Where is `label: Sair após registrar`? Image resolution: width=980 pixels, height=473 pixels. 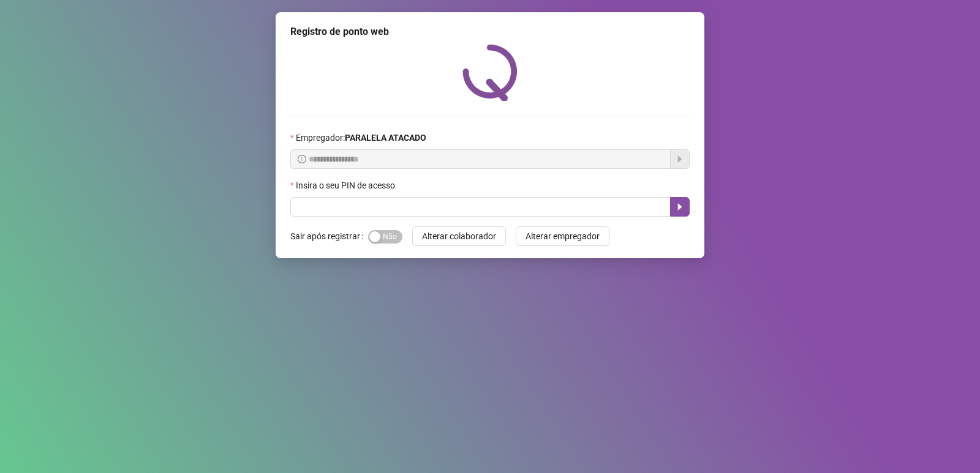
label: Sair após registrar is located at coordinates (329, 236).